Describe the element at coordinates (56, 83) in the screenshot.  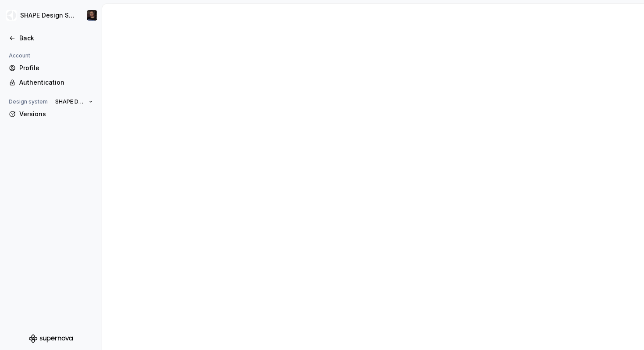
I see `div: Authentication` at that location.